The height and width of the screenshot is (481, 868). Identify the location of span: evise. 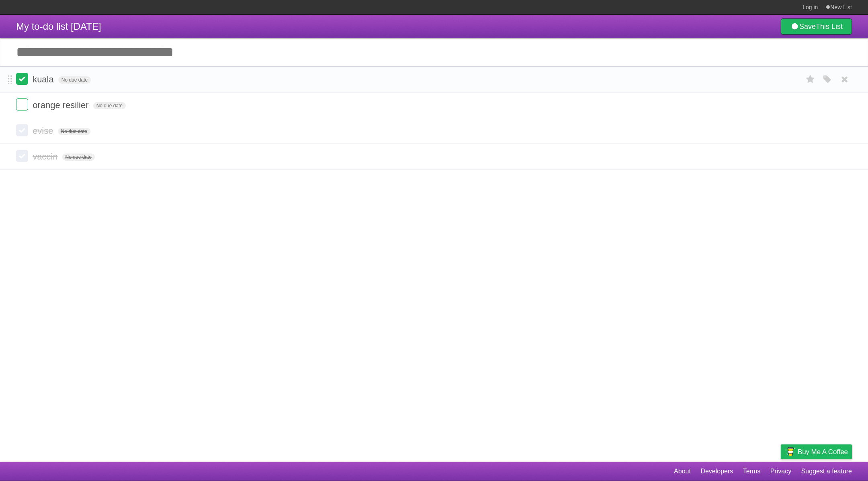
(44, 130).